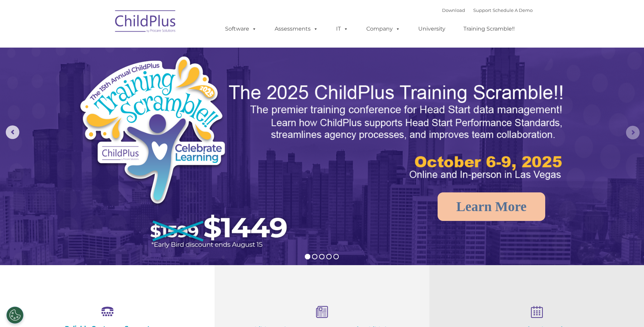 The width and height of the screenshot is (644, 327). I want to click on a: Support, so click(482, 10).